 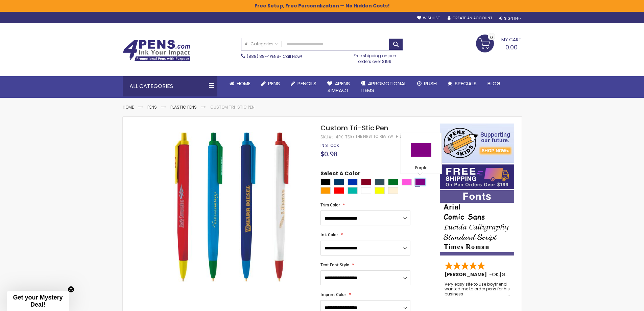 What do you see at coordinates (494, 83) in the screenshot?
I see `span: Blog` at bounding box center [494, 83].